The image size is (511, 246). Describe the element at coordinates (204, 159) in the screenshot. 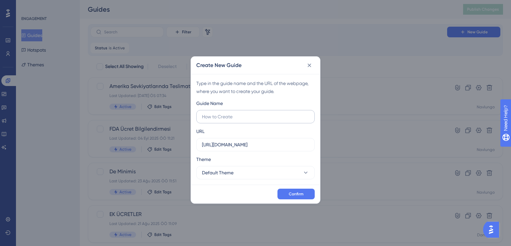

I see `span: Theme` at that location.